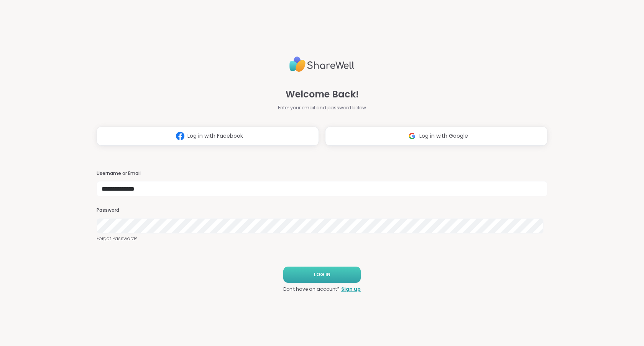 Image resolution: width=644 pixels, height=346 pixels. I want to click on span: LOG IN, so click(322, 274).